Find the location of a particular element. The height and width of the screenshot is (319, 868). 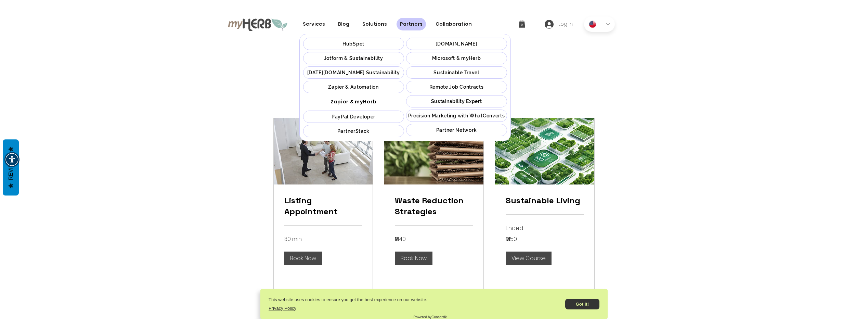

span: Zapier & Automation is located at coordinates (353, 87).